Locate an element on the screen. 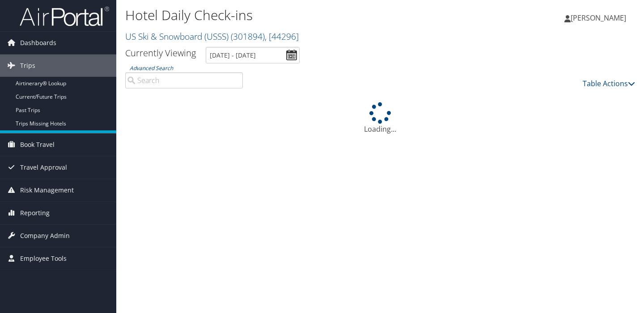 The width and height of the screenshot is (644, 313). span: Travel Approval is located at coordinates (43, 168).